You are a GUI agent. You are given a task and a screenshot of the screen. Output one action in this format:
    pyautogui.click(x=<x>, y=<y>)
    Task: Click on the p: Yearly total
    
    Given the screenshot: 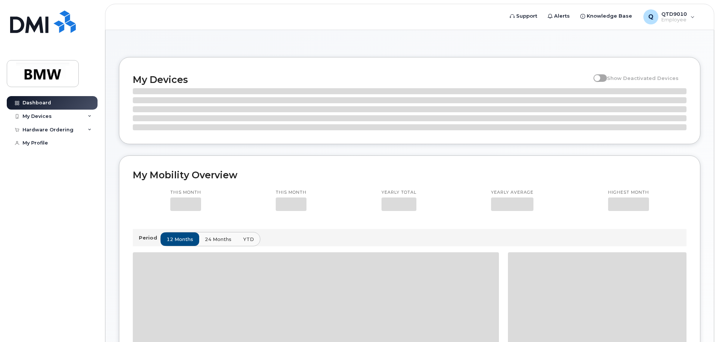 What is the action you would take?
    pyautogui.click(x=399, y=192)
    